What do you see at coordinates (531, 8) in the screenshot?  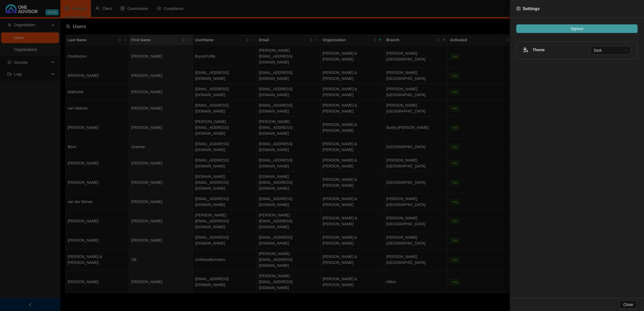 I see `span: Settings` at bounding box center [531, 8].